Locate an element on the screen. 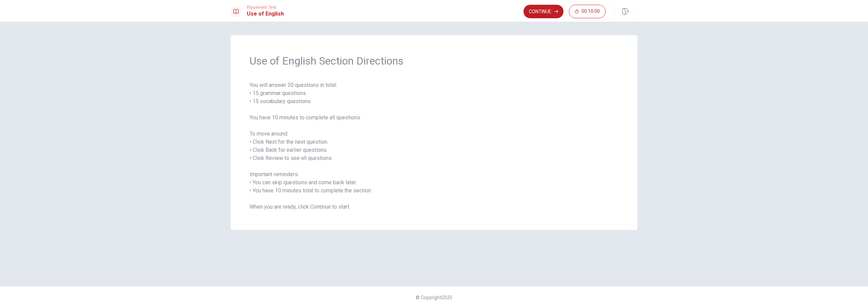 This screenshot has width=868, height=308. button: Continue is located at coordinates (543, 11).